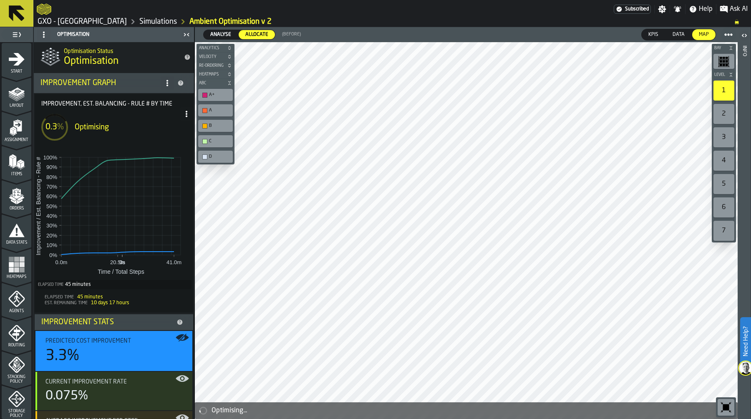 The image size is (751, 419). Describe the element at coordinates (221, 35) in the screenshot. I see `span: Analyse` at that location.